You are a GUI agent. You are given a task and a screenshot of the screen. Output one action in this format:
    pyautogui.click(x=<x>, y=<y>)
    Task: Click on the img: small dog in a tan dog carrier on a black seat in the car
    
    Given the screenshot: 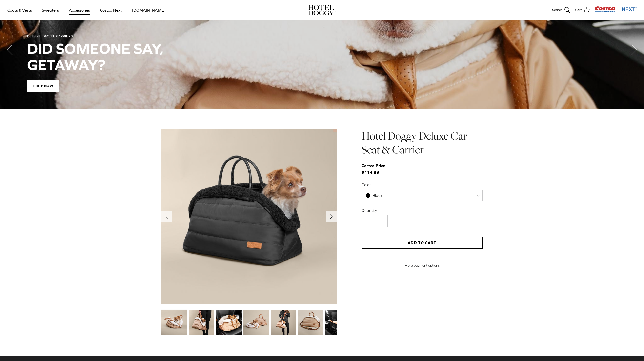 What is the action you would take?
    pyautogui.click(x=229, y=322)
    